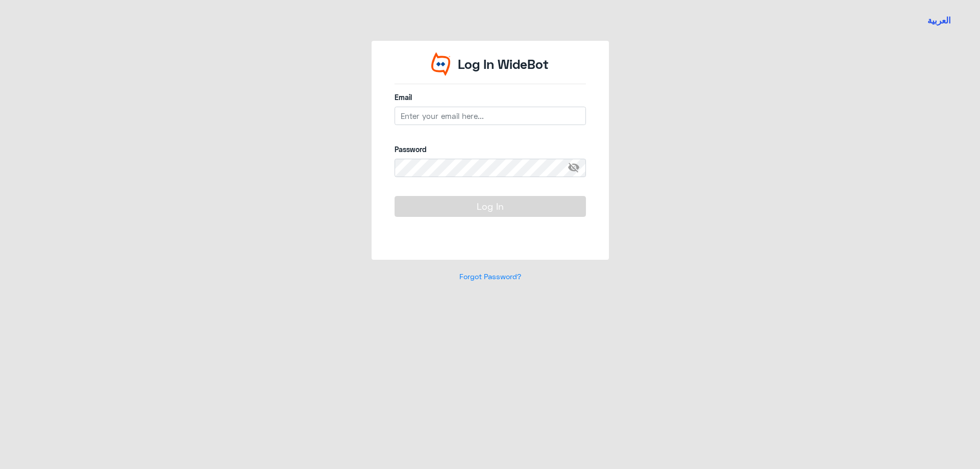 This screenshot has width=980, height=469. Describe the element at coordinates (490, 149) in the screenshot. I see `label: Password` at that location.